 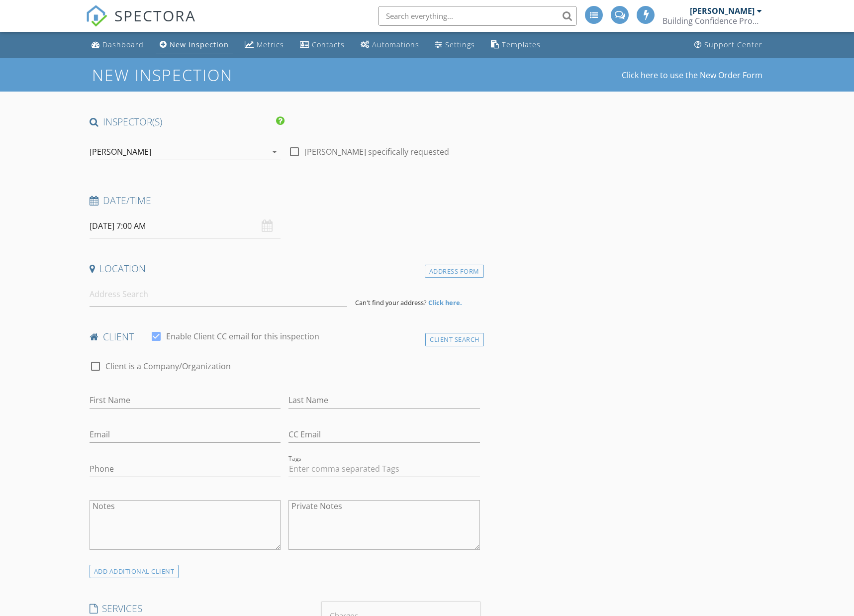 I want to click on span: Can't find your address?, so click(x=391, y=303).